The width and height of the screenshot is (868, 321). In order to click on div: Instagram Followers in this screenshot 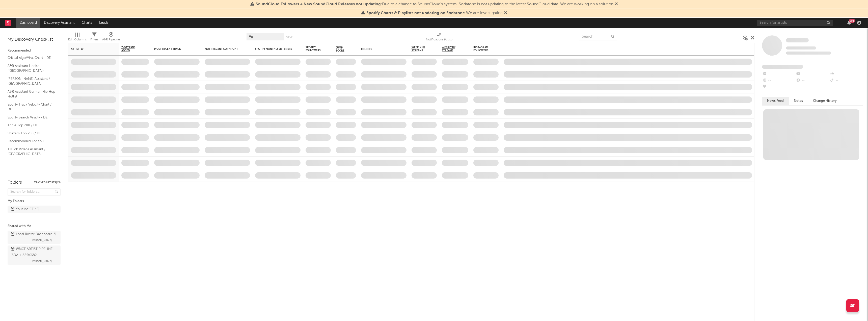, I will do `click(482, 49)`.